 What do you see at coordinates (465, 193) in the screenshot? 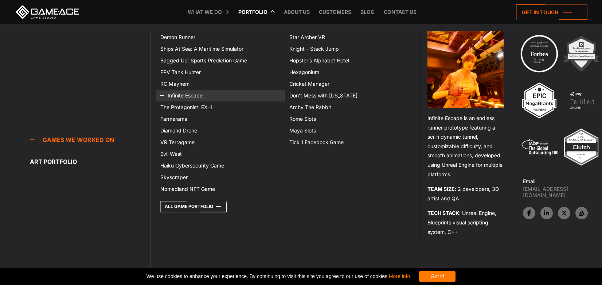
I see `p: : 2 developers, 3D artist and QA` at bounding box center [465, 193].